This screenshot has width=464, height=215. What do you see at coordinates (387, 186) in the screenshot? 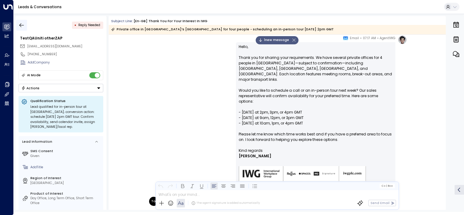
I see `button: Cc|Bcc` at bounding box center [387, 186].